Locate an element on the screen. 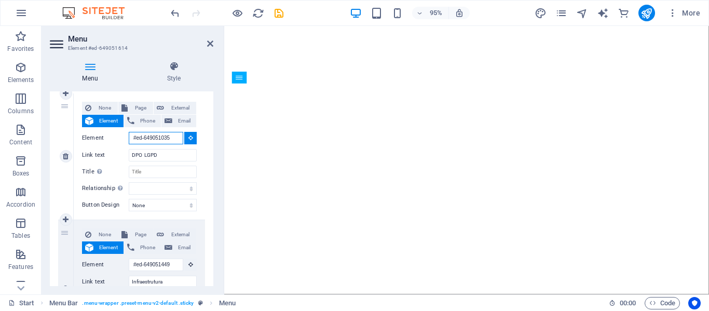  nav: breadcrumb is located at coordinates (143, 303).